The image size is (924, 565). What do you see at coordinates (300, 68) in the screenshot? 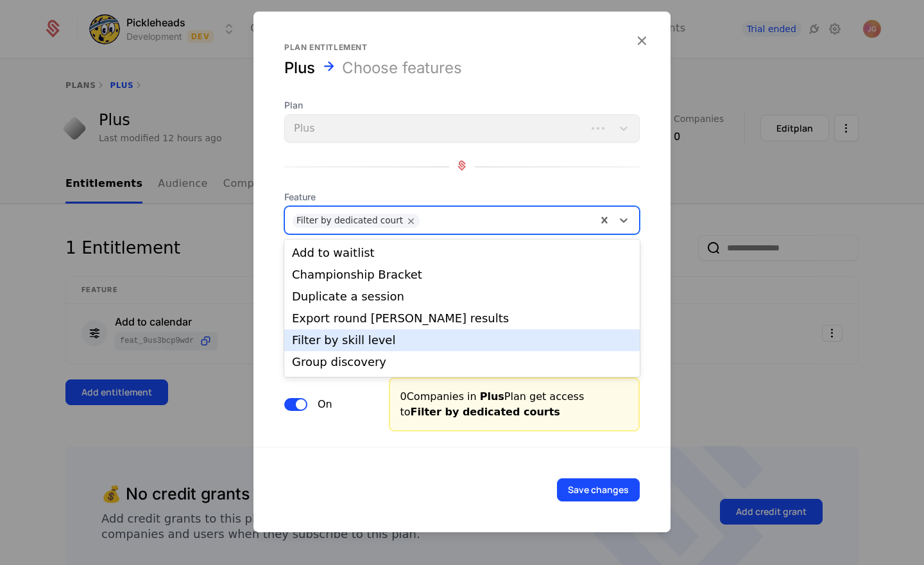
I see `div: Plus` at bounding box center [300, 68].